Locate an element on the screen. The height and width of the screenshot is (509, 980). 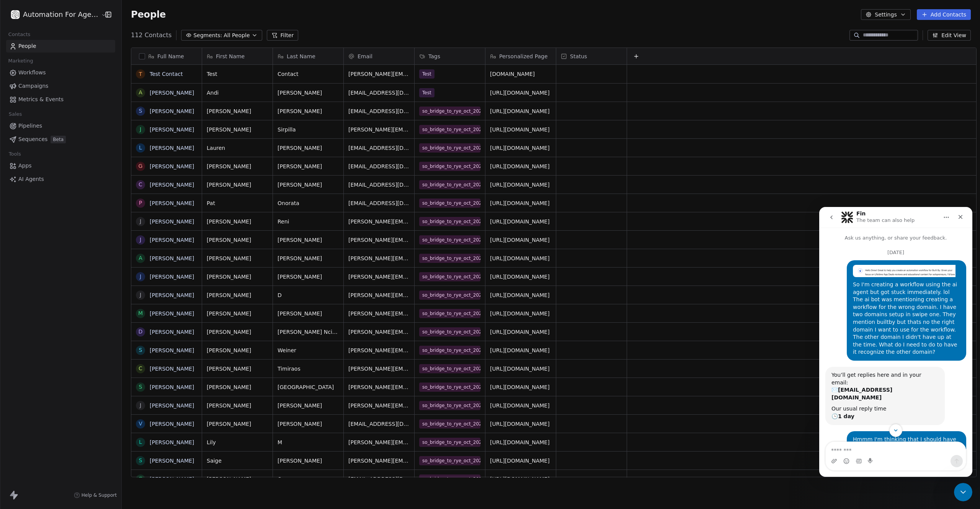
span: Pat is located at coordinates (238, 203).